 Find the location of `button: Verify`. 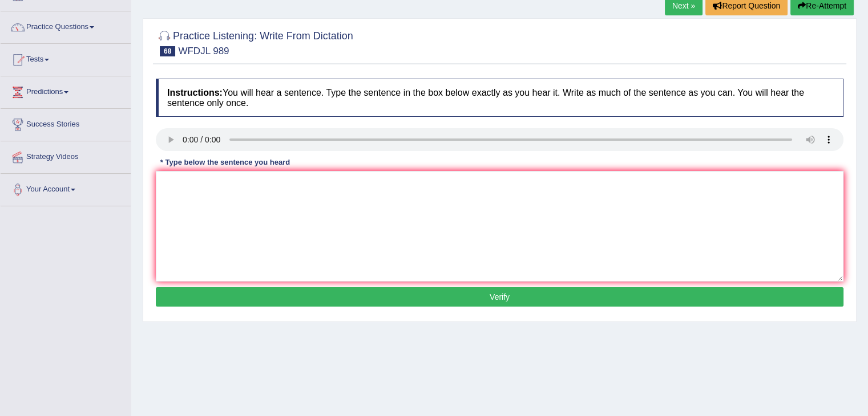

button: Verify is located at coordinates (499, 297).